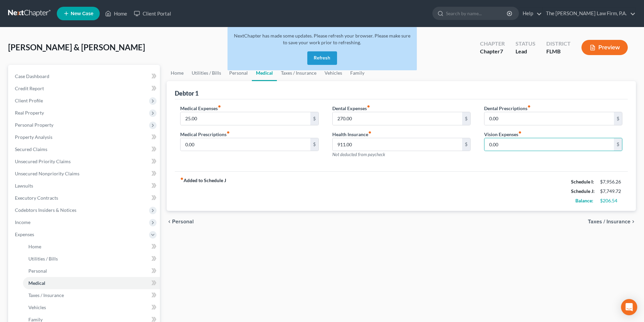 Image resolution: width=644 pixels, height=322 pixels. What do you see at coordinates (203, 191) in the screenshot?
I see `strong: Added to Schedule J` at bounding box center [203, 191].